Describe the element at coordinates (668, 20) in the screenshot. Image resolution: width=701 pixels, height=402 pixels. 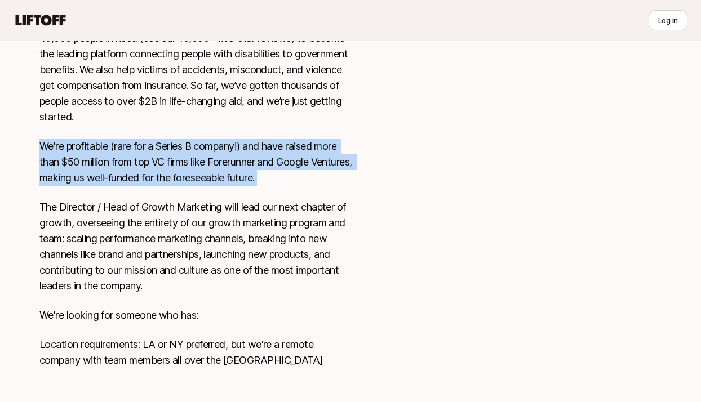
I see `button: Log in` at that location.